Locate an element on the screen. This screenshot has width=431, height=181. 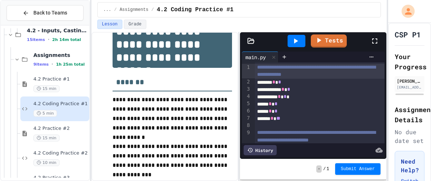
div: My Account is located at coordinates (405, 11).